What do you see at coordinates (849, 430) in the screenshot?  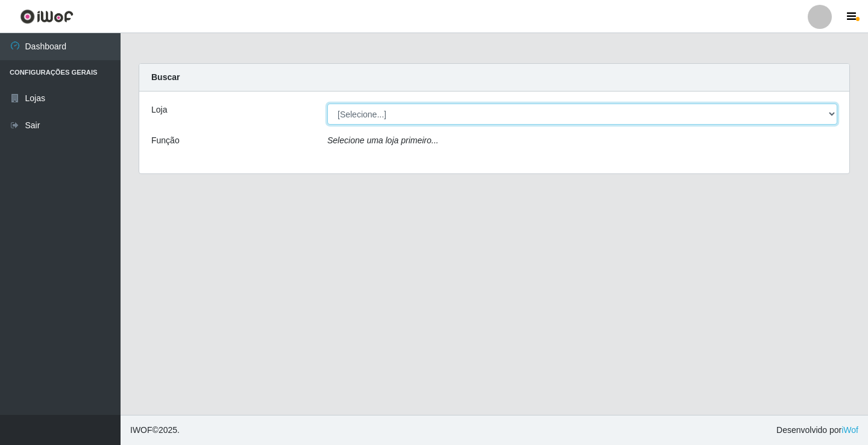 I see `a: iWof` at bounding box center [849, 430].